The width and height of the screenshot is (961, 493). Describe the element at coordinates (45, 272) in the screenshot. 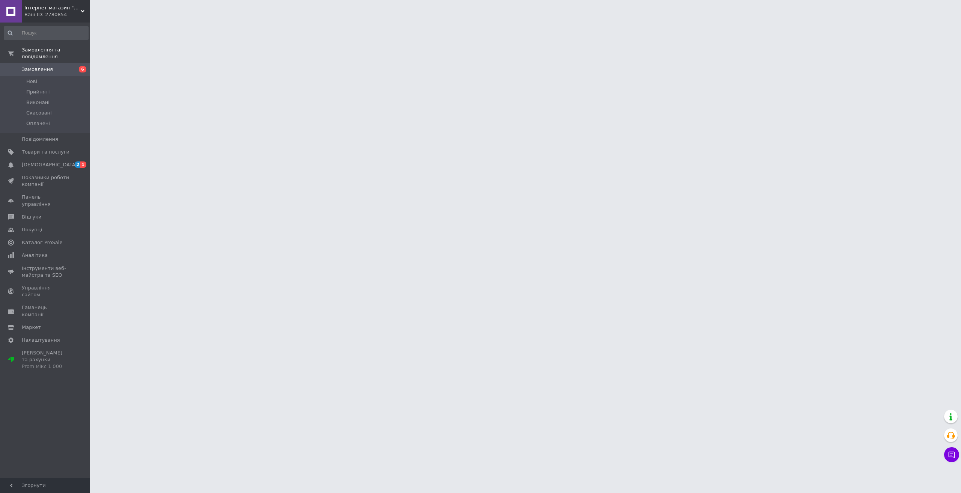

I see `span: Інструменти веб-майстра та SEO` at that location.